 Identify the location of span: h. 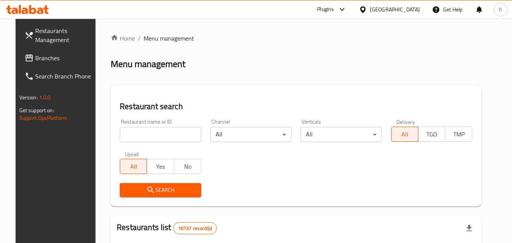
(501, 9).